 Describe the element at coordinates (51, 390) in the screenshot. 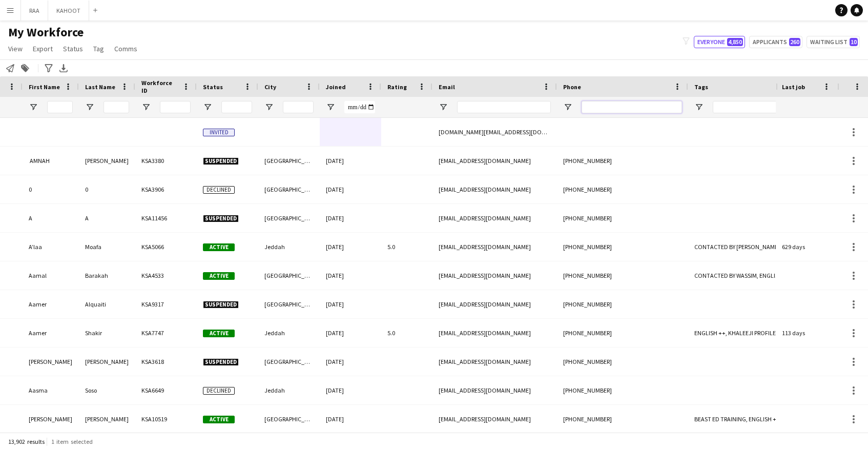

I see `div: Aasma` at that location.